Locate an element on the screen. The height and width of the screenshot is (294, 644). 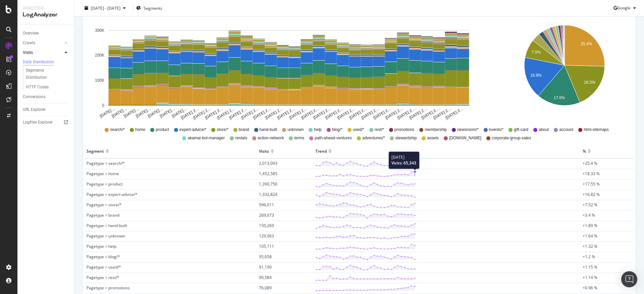
span: search/* is located at coordinates (117, 130).